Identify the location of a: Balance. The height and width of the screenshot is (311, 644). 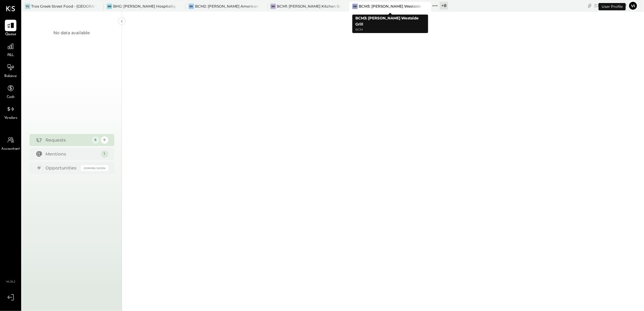
(10, 70).